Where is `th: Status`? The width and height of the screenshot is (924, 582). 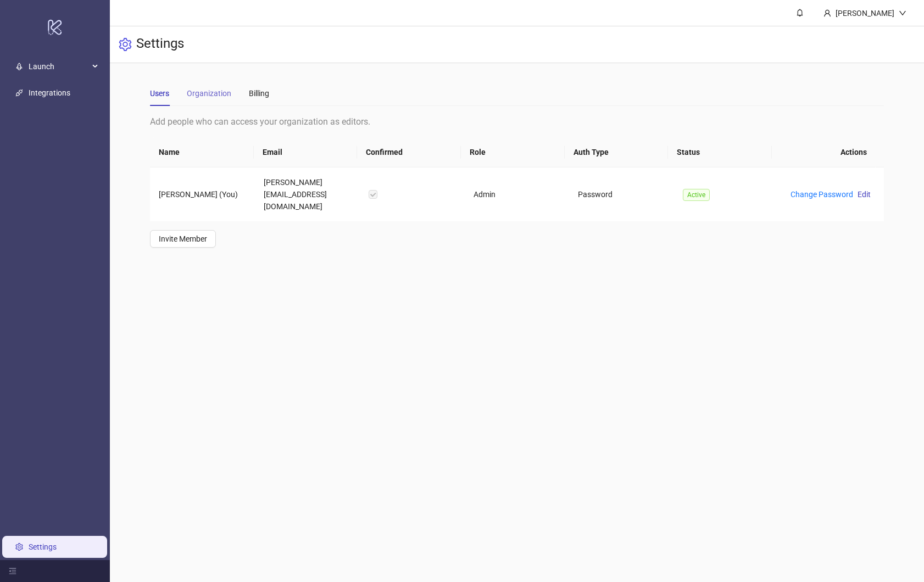
th: Status is located at coordinates (719, 152).